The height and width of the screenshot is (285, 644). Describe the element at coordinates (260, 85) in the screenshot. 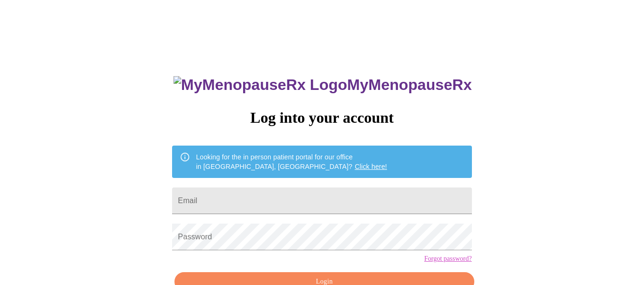

I see `img: MyMenopauseRx Logo` at that location.